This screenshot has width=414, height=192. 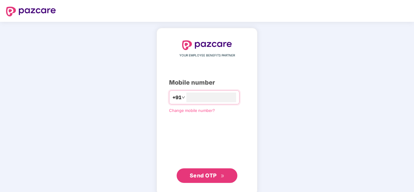 What do you see at coordinates (192, 110) in the screenshot?
I see `span: Change mobile number?` at bounding box center [192, 110].